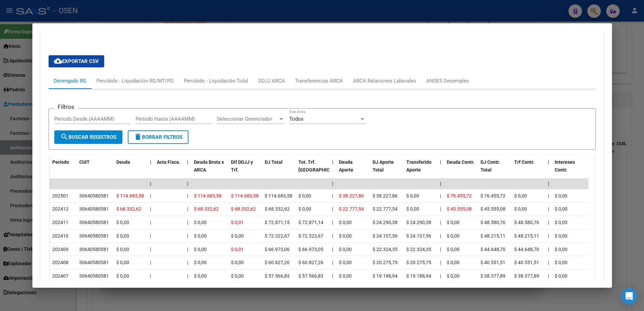 This screenshot has width=644, height=311. What do you see at coordinates (88, 137) in the screenshot?
I see `span: Buscar Registros` at bounding box center [88, 137].